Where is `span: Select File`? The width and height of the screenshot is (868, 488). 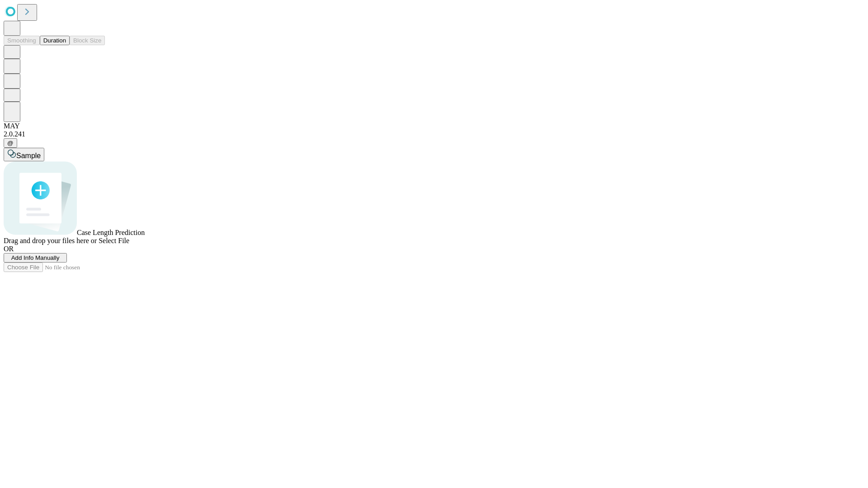 span: Select File is located at coordinates (114, 240).